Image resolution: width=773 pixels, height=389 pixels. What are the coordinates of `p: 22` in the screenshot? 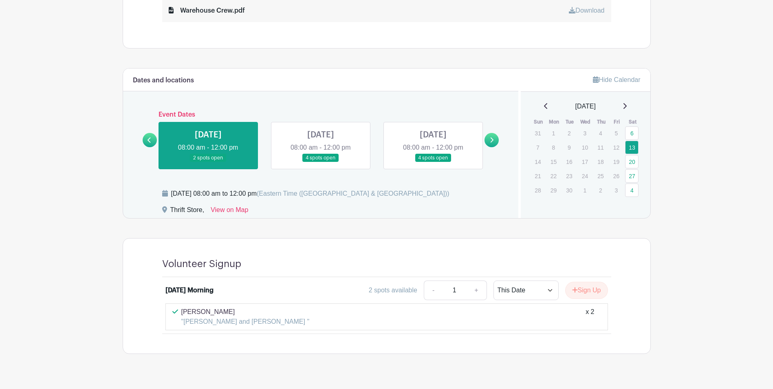 It's located at (553, 176).